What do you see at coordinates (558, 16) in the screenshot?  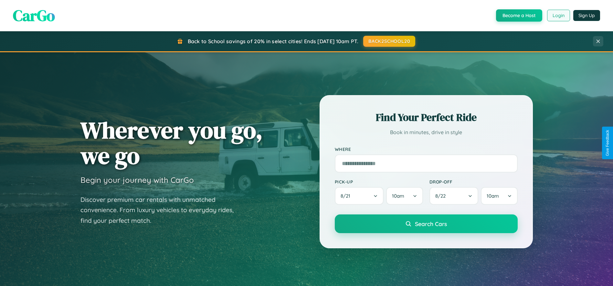 I see `button: Login` at bounding box center [558, 16].